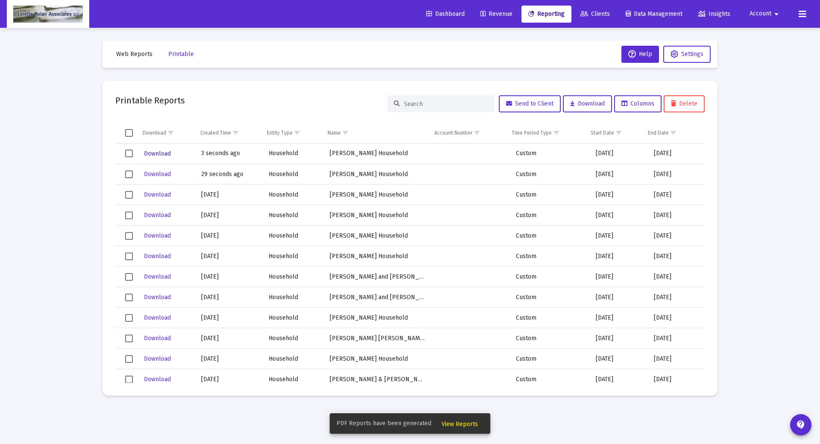 The width and height of the screenshot is (820, 444). Describe the element at coordinates (614, 133) in the screenshot. I see `td: Column Start Date` at that location.